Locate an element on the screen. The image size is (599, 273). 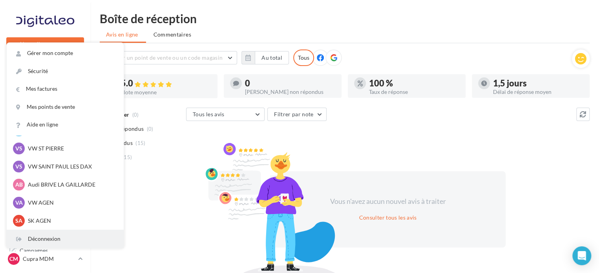
p: SK AGEN is located at coordinates (71, 221).